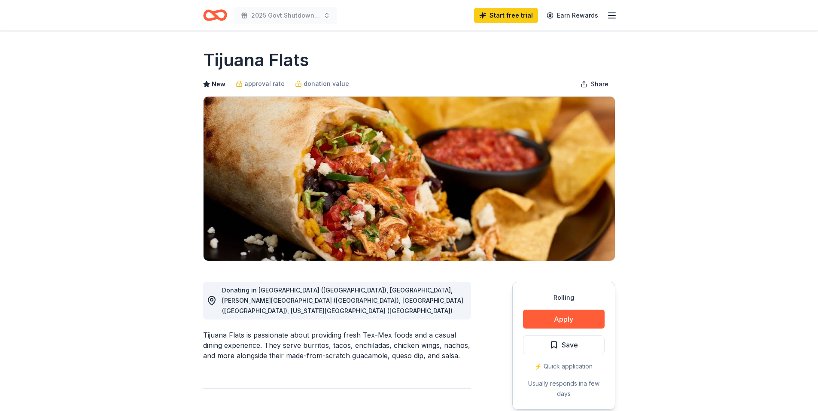 The height and width of the screenshot is (411, 818). Describe the element at coordinates (564, 319) in the screenshot. I see `button: Apply` at that location.